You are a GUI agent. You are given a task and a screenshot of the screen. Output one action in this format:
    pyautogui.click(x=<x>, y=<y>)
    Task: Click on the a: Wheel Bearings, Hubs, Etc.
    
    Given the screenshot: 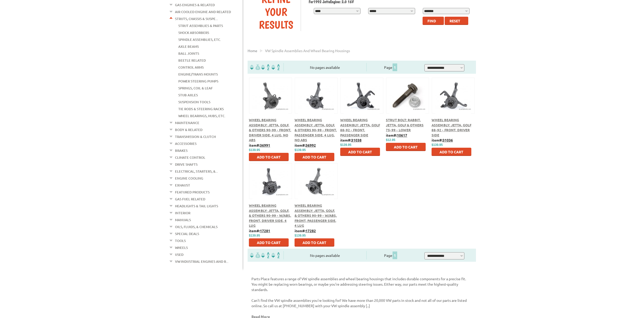 What is the action you would take?
    pyautogui.click(x=202, y=116)
    